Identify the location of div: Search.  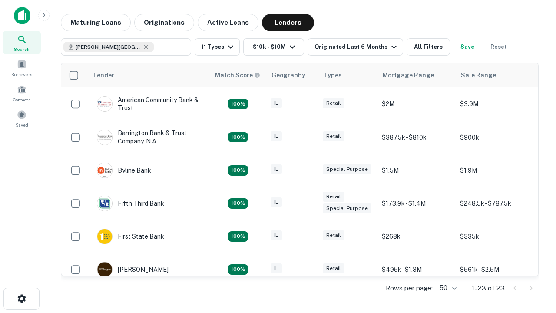
(22, 43).